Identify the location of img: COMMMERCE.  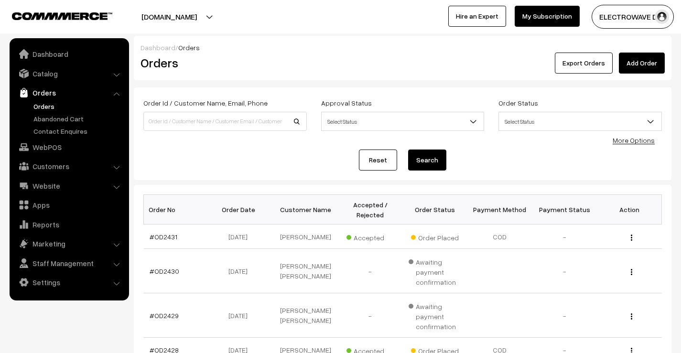
(62, 16).